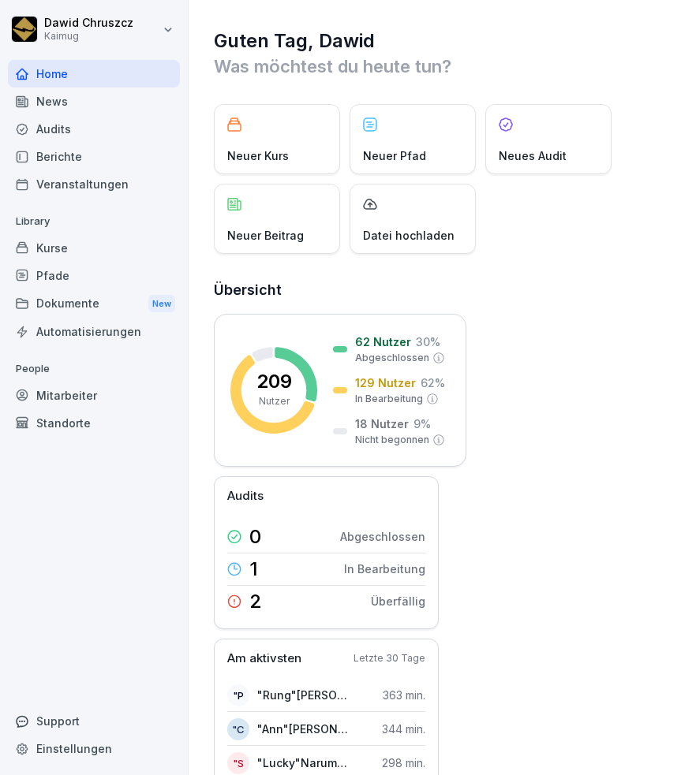 The height and width of the screenshot is (775, 681). What do you see at coordinates (385, 383) in the screenshot?
I see `p: 129 Nutzer` at bounding box center [385, 383].